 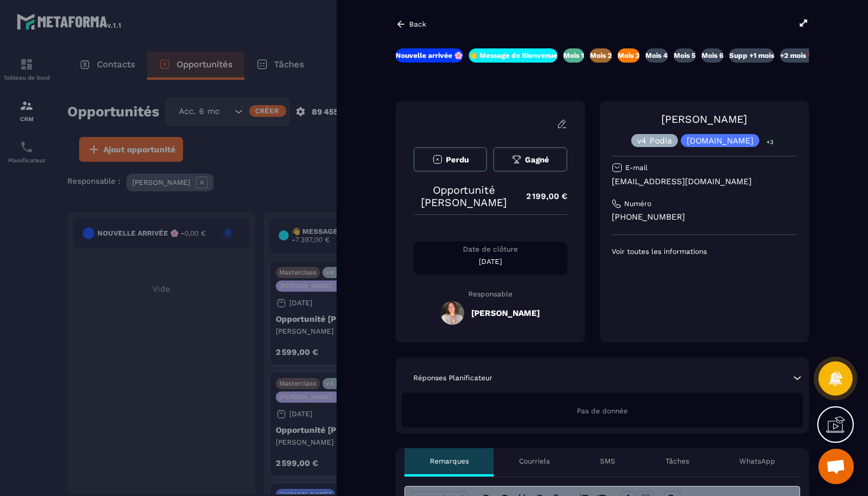 What do you see at coordinates (453, 378) in the screenshot?
I see `p: Réponses Planificateur` at bounding box center [453, 378].